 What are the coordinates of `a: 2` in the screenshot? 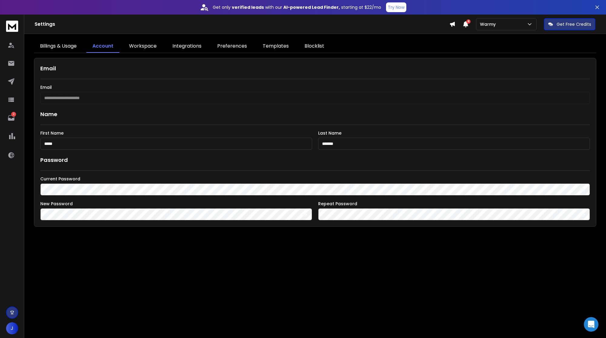 It's located at (11, 118).